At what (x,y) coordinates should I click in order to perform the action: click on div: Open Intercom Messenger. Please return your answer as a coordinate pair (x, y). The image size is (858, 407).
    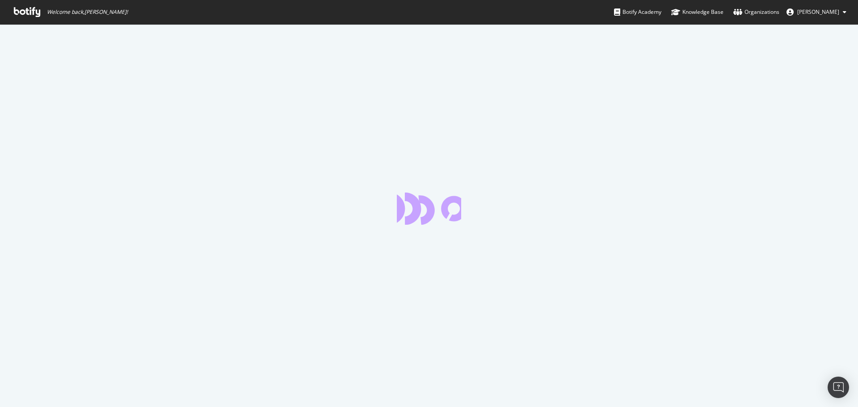
    Looking at the image, I should click on (839, 388).